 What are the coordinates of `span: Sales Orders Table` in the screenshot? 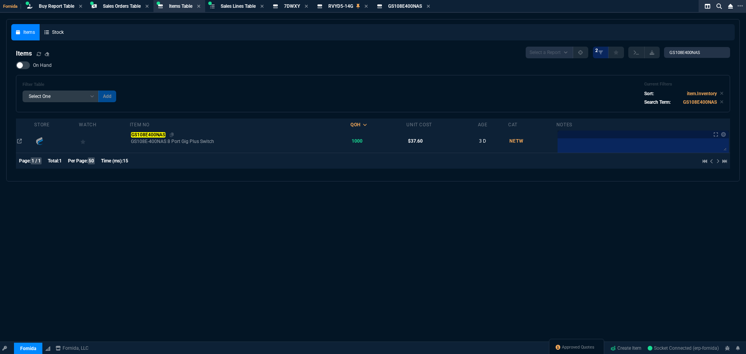 It's located at (122, 6).